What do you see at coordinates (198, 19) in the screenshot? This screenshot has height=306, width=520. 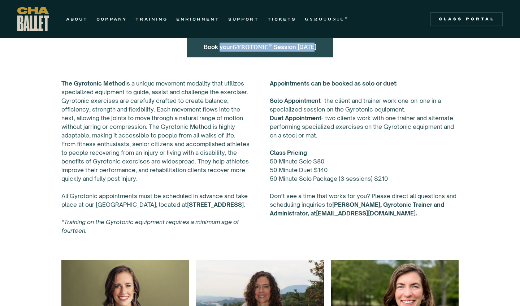 I see `a: ENRICHMENT` at bounding box center [198, 19].